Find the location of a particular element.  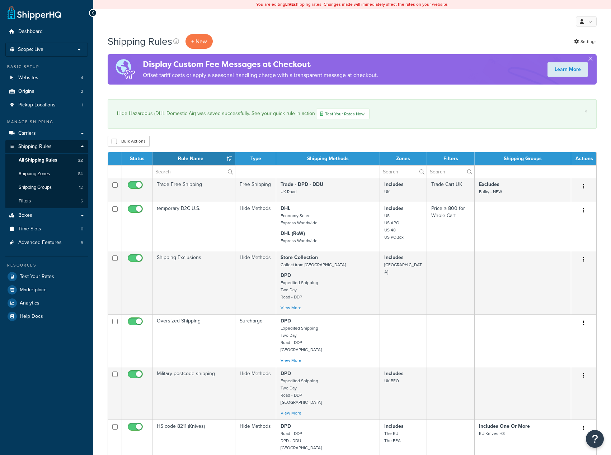

a: Shipping Zones 84 is located at coordinates (47, 174).